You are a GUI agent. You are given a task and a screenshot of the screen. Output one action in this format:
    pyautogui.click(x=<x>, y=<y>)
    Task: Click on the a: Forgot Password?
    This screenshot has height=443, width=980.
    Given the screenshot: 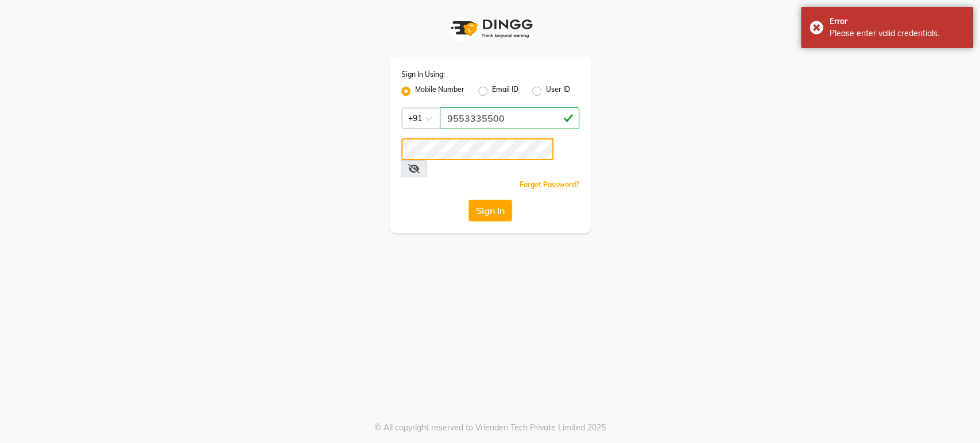 What is the action you would take?
    pyautogui.click(x=549, y=185)
    